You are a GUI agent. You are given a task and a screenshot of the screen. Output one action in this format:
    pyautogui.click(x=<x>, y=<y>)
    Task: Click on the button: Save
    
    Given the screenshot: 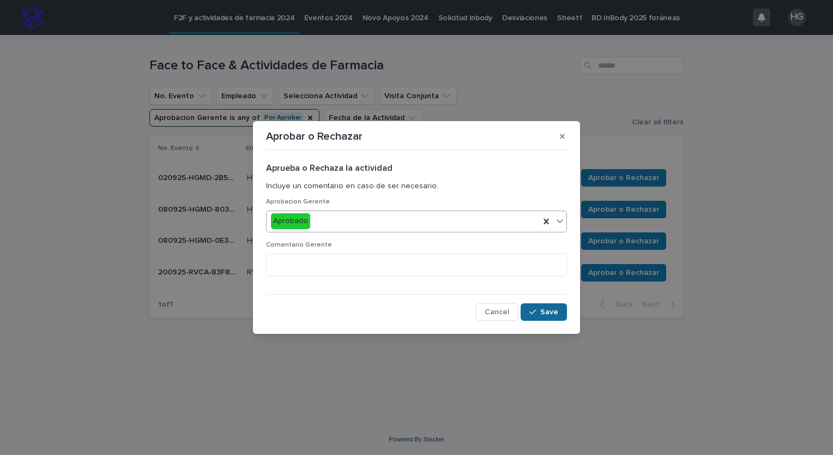 What is the action you would take?
    pyautogui.click(x=544, y=312)
    